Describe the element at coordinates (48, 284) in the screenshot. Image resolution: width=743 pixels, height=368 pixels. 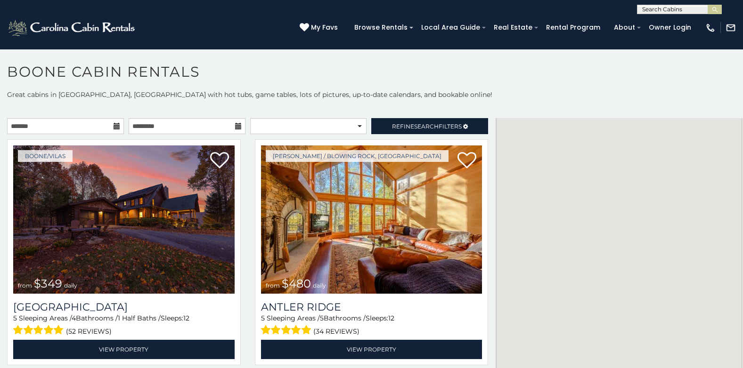
I see `span: $349` at that location.